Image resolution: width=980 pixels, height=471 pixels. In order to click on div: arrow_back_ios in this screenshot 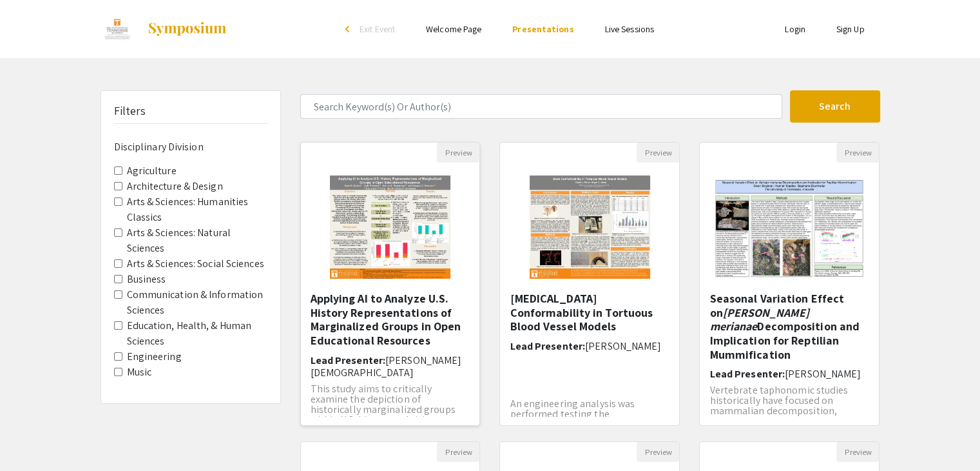, I will do `click(349, 29)`.